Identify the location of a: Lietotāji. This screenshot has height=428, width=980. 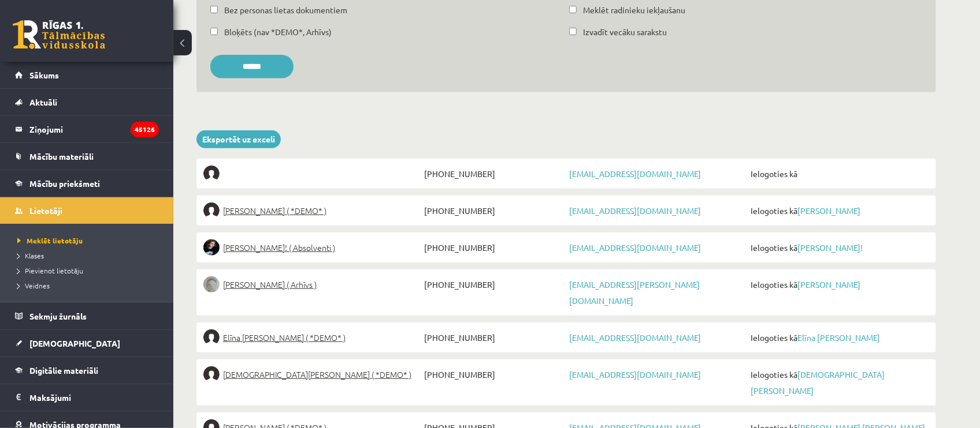
(87, 210).